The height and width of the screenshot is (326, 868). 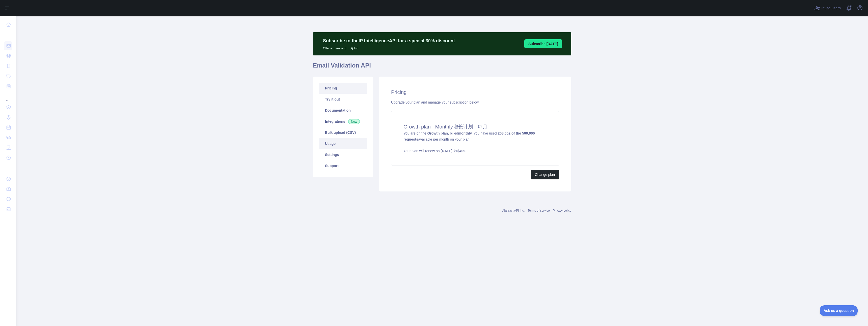 What do you see at coordinates (475, 143) in the screenshot?
I see `span: You are on the , billed You have used available per month on your plan.` at bounding box center [475, 143].